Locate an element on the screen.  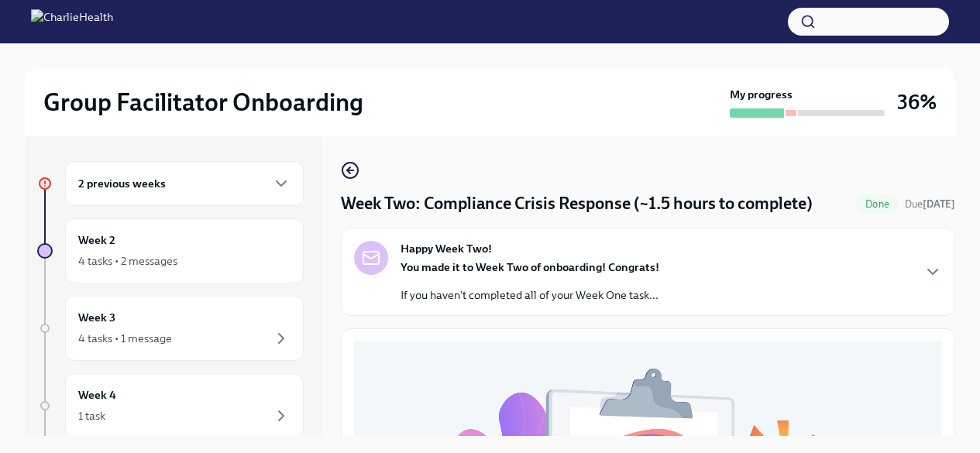
a: Week 34 tasks • 1 message is located at coordinates (171, 329).